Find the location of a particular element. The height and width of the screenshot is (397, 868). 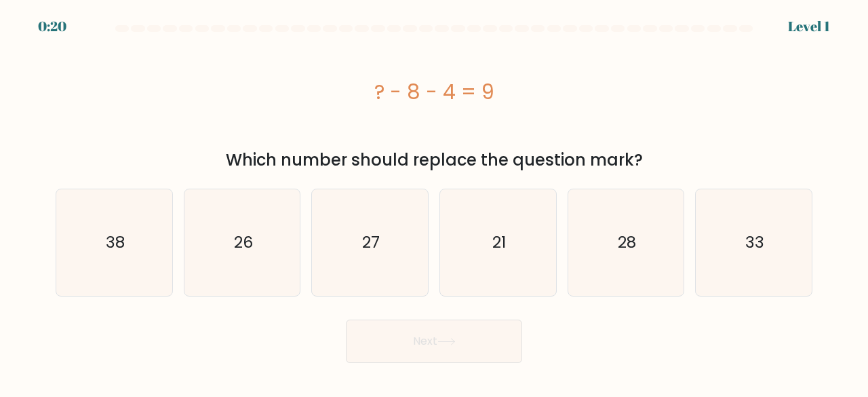

div: Level 1 is located at coordinates (809, 27).